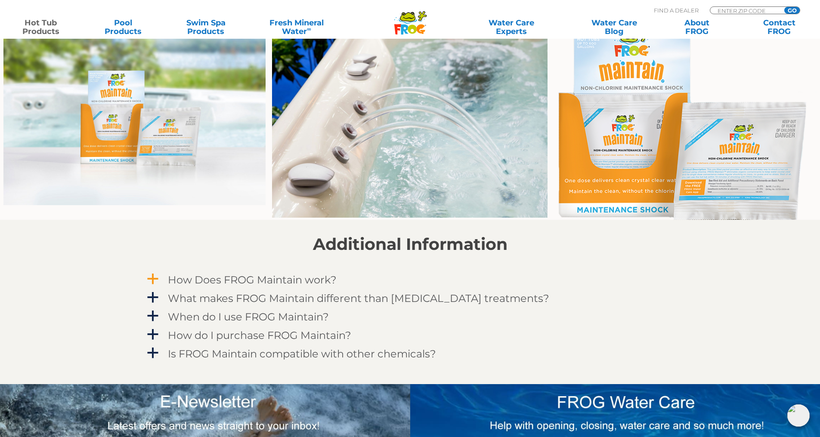 This screenshot has height=437, width=820. I want to click on a: Water CareBlog, so click(614, 27).